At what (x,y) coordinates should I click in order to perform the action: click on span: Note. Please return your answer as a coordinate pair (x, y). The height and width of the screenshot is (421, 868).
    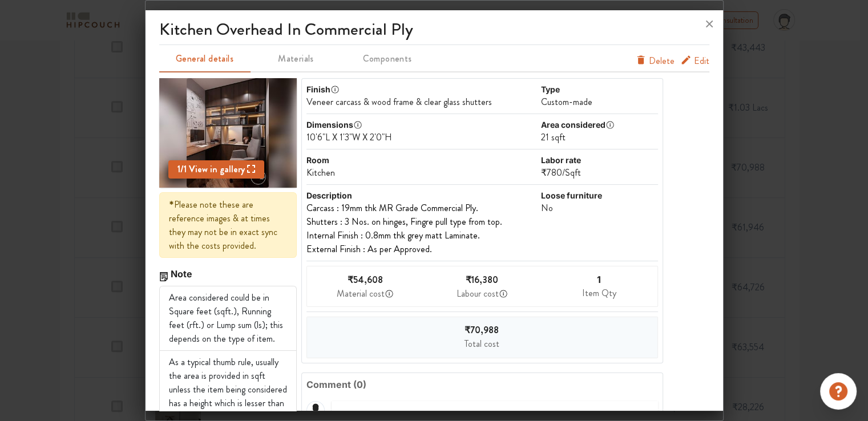
    Looking at the image, I should click on (182, 274).